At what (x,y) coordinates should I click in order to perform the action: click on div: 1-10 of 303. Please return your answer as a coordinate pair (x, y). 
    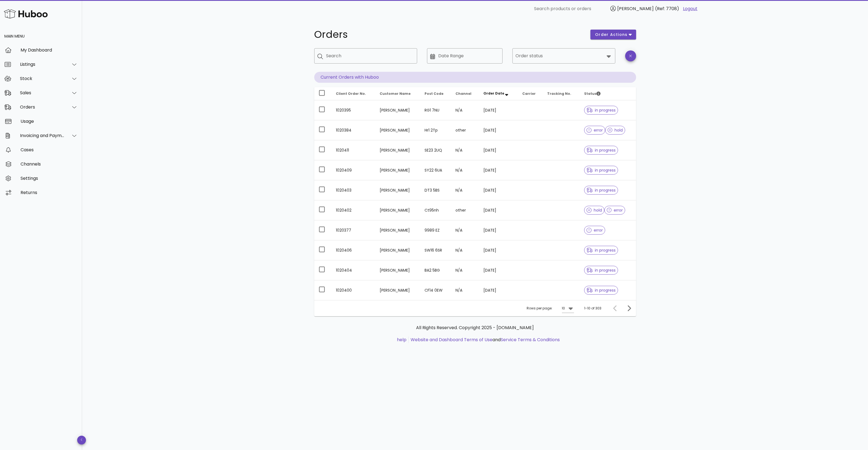
    Looking at the image, I should click on (593, 308).